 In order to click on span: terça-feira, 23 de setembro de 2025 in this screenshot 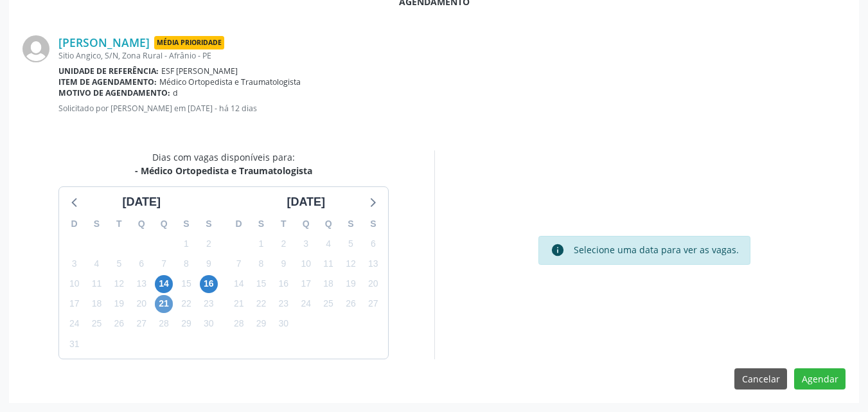, I will do `click(283, 304)`.